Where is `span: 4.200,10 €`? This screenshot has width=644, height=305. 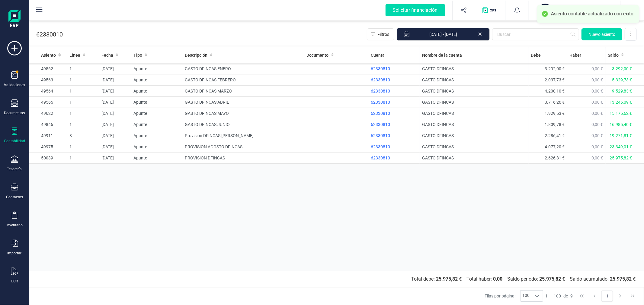
span: 4.200,10 € is located at coordinates (555, 91).